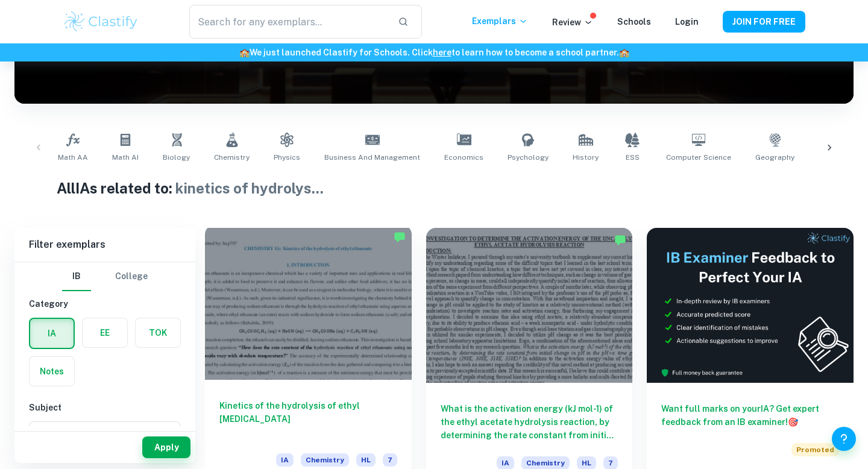  Describe the element at coordinates (442, 52) in the screenshot. I see `a: here` at that location.